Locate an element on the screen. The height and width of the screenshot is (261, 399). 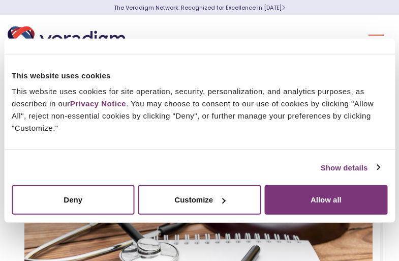
button: Customize is located at coordinates (199, 200).